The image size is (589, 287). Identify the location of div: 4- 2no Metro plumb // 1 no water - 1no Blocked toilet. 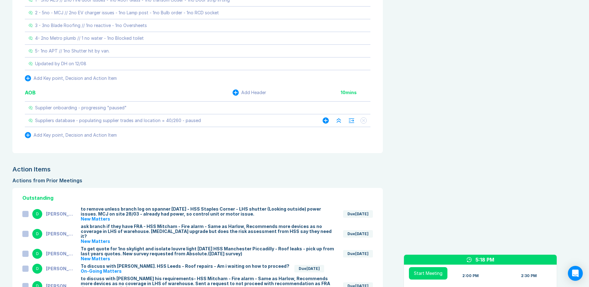
(89, 38).